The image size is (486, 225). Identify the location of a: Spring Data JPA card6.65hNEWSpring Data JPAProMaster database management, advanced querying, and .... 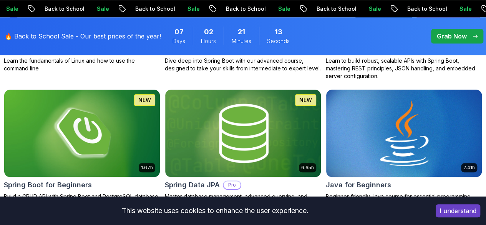
(243, 148).